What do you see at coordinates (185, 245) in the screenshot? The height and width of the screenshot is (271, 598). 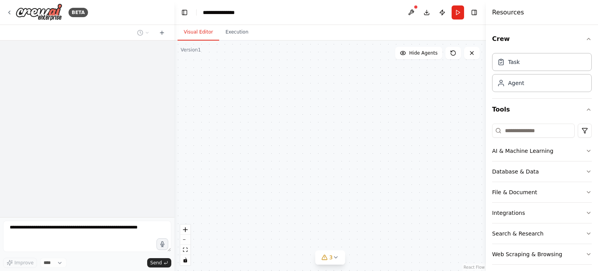 I see `div: React Flow controls` at bounding box center [185, 245].